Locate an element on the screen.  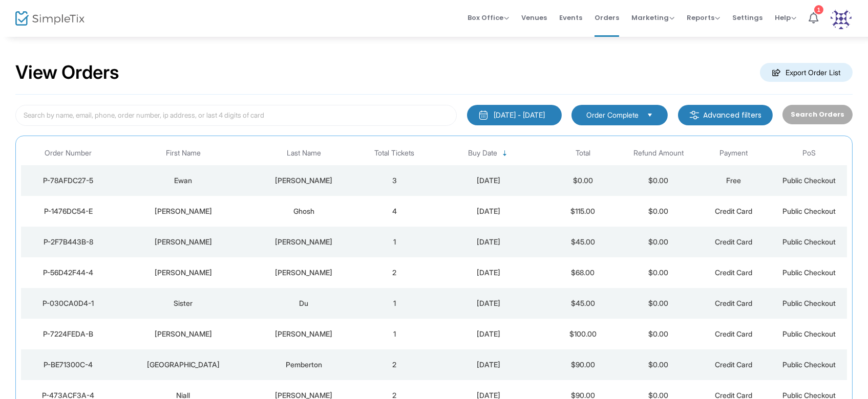
span: PoS is located at coordinates (809, 153).